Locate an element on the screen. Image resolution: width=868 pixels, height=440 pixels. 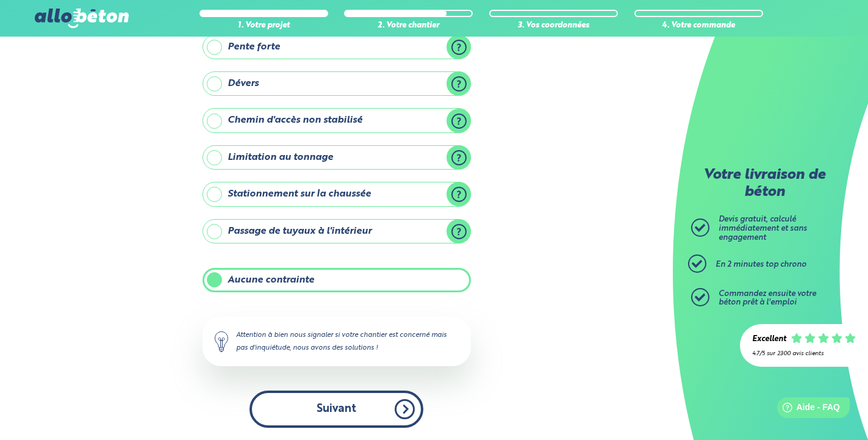
img: allobéton is located at coordinates (82, 18).